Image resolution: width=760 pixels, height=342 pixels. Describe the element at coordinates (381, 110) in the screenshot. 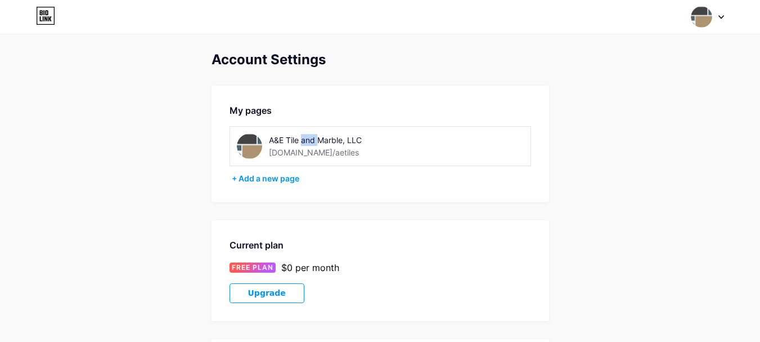

I see `div: My pages` at that location.